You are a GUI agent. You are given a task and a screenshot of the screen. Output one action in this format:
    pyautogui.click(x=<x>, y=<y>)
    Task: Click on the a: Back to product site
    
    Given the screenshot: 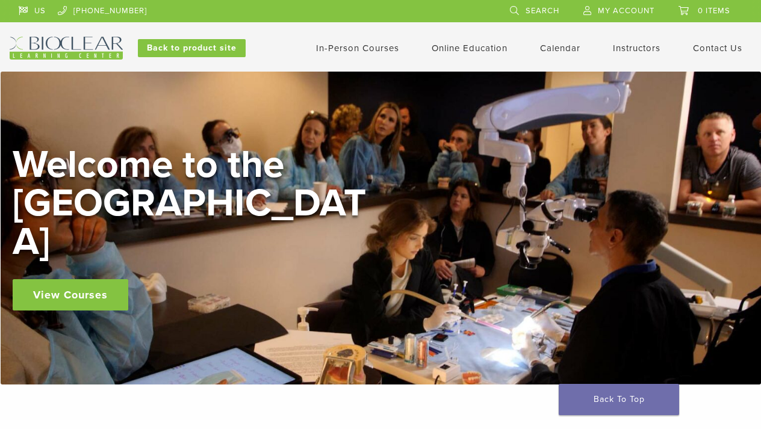 What is the action you would take?
    pyautogui.click(x=191, y=48)
    